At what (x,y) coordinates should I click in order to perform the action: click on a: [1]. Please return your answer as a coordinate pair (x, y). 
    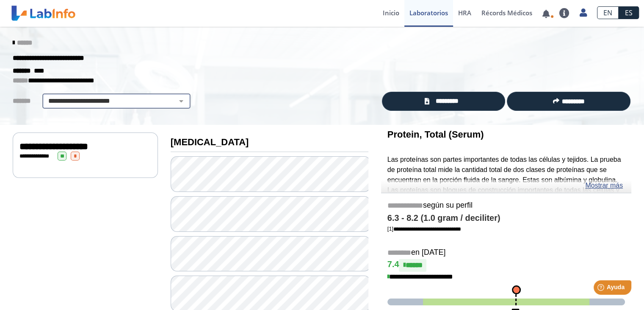
    Looking at the image, I should click on (425, 229).